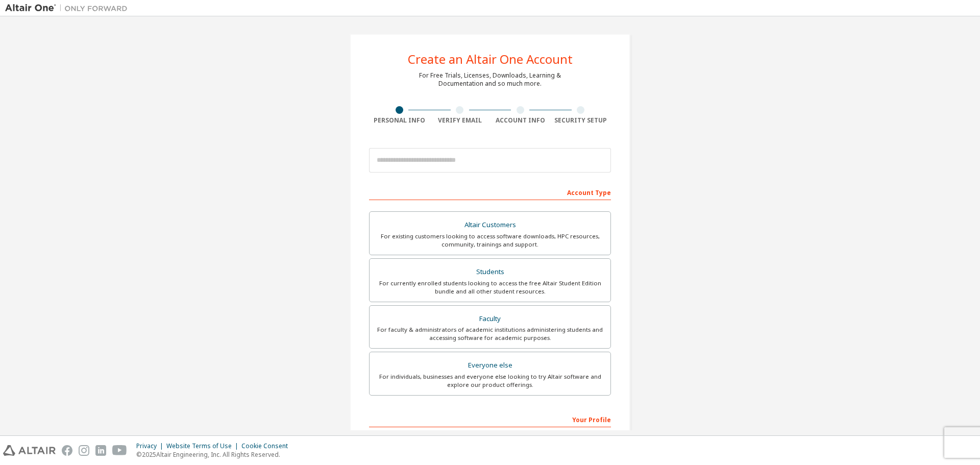 The width and height of the screenshot is (980, 465). Describe the element at coordinates (490, 419) in the screenshot. I see `div: Your Profile` at that location.